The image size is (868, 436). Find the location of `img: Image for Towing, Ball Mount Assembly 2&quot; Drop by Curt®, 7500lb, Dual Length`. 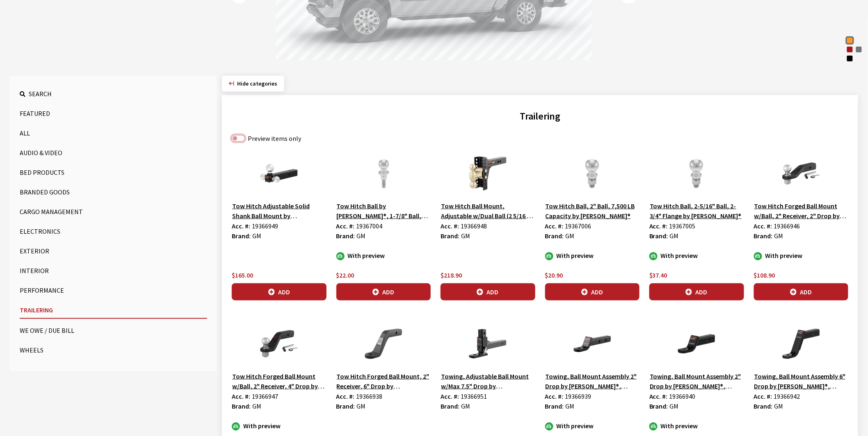

img: Image for Towing, Ball Mount Assembly 2&quot; Drop by Curt®, 7500lb, Dual Length is located at coordinates (592, 344).